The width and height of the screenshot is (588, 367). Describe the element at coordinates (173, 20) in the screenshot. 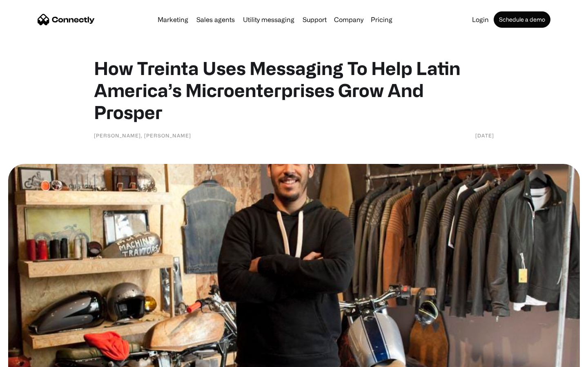

I see `a: Marketing` at that location.